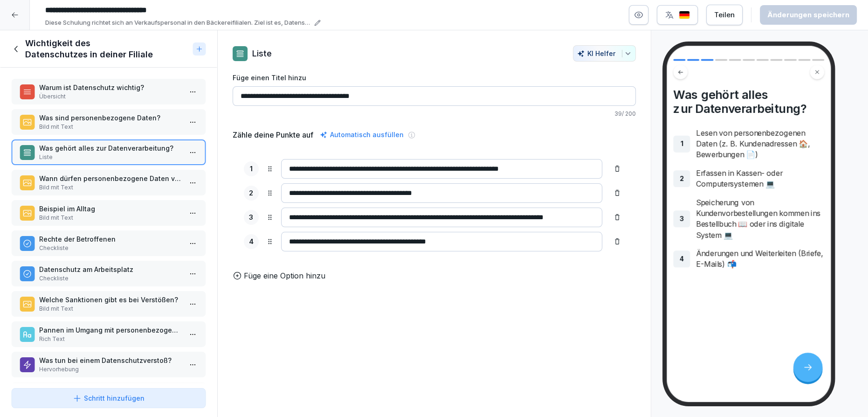 The image size is (868, 417). Describe the element at coordinates (111, 330) in the screenshot. I see `p: Pannen im Umgang mit personenbezogenen Daten passieren immer wieder!` at that location.